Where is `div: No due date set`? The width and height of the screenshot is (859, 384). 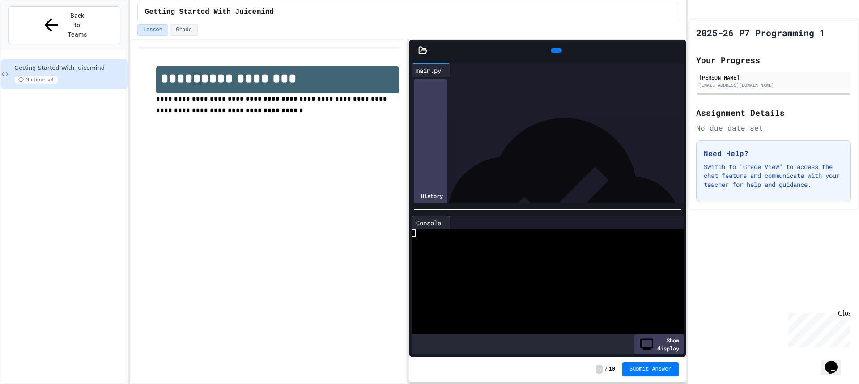
div: No due date set is located at coordinates (774, 128).